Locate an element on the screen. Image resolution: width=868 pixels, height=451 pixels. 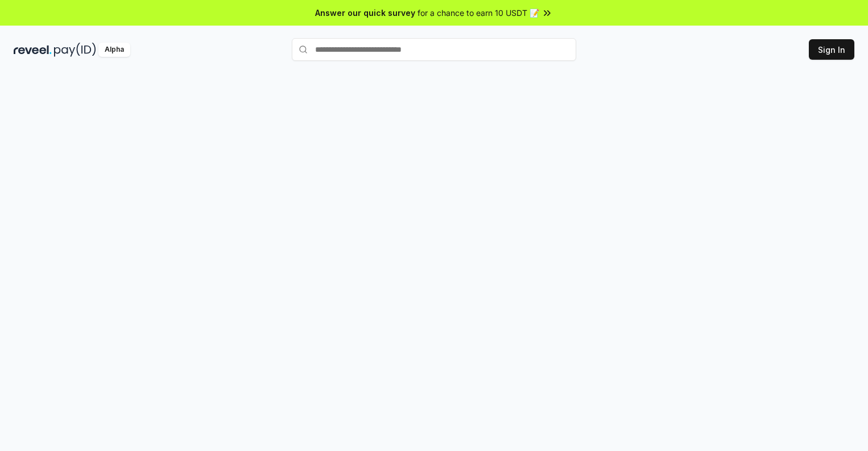
img: pay_id is located at coordinates (75, 49).